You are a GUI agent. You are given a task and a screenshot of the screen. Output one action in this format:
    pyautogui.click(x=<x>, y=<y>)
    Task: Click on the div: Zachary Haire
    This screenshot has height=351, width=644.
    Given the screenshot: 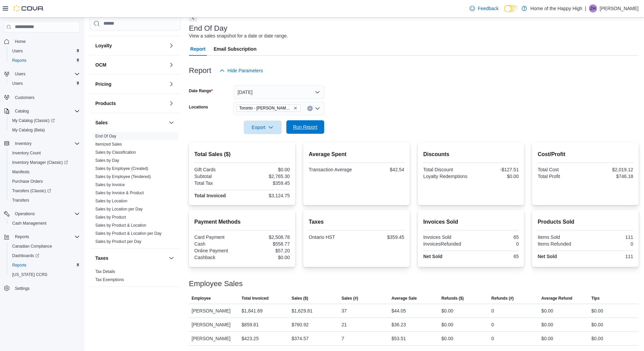 What is the action you would take?
    pyautogui.click(x=593, y=8)
    